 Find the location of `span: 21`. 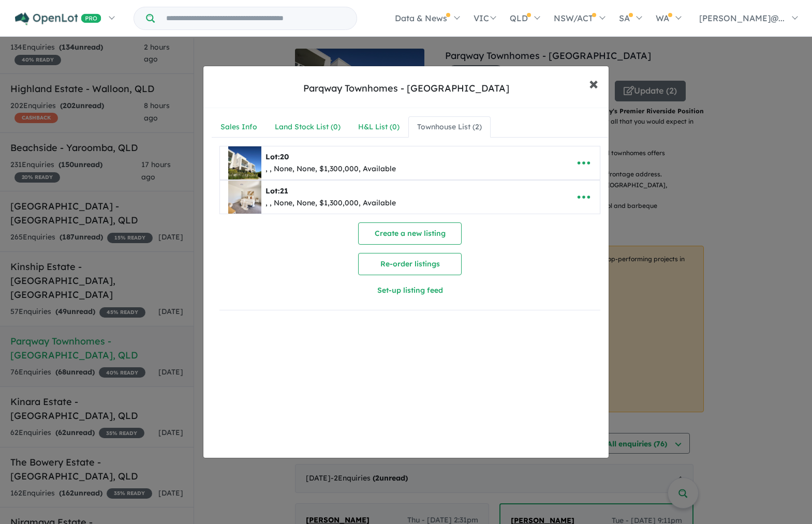

span: 21 is located at coordinates (284, 191).